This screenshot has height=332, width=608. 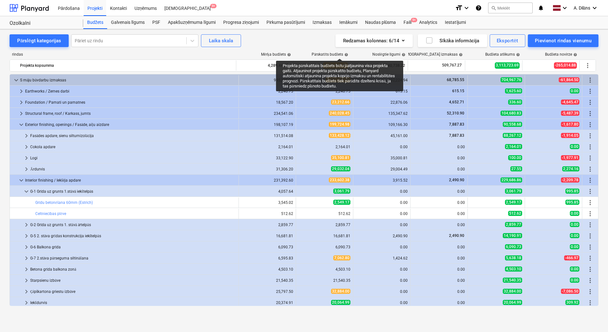 What do you see at coordinates (123, 54) in the screenshot?
I see `div: rindas` at bounding box center [123, 54].